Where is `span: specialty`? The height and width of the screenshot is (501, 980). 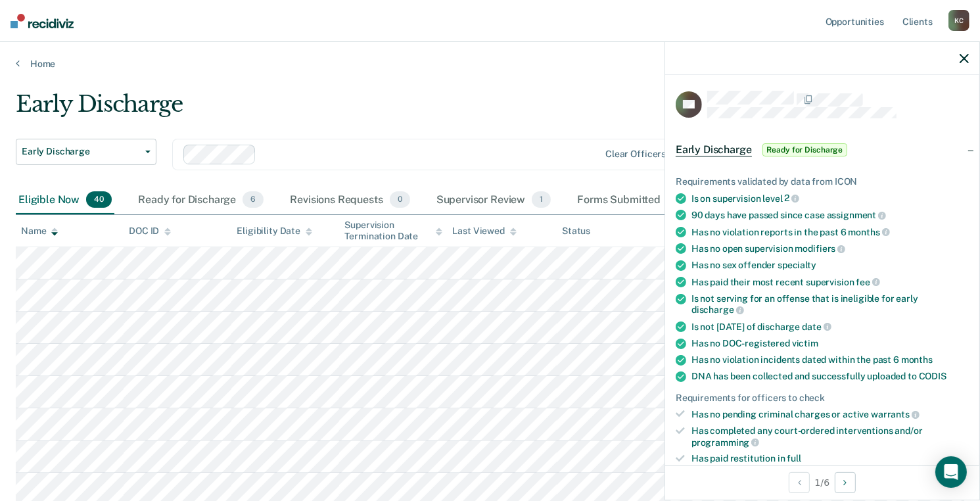
span: specialty is located at coordinates (796, 265).